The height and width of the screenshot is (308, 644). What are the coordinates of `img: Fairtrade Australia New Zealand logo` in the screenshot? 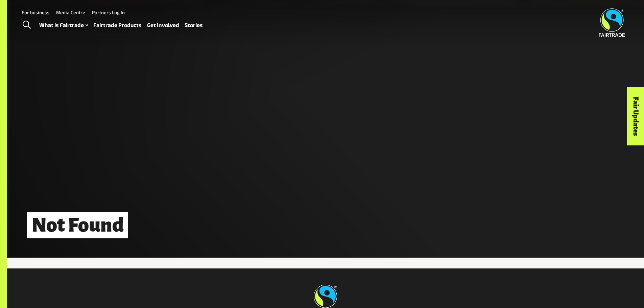 It's located at (612, 23).